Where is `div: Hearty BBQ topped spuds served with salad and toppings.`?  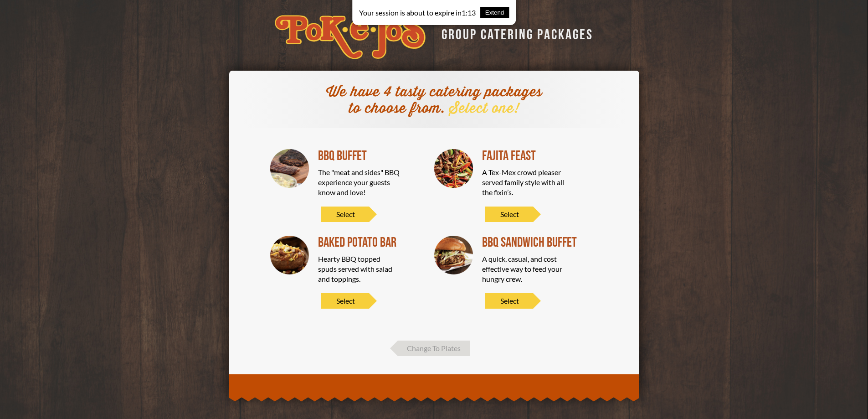 div: Hearty BBQ topped spuds served with salad and toppings. is located at coordinates (359, 269).